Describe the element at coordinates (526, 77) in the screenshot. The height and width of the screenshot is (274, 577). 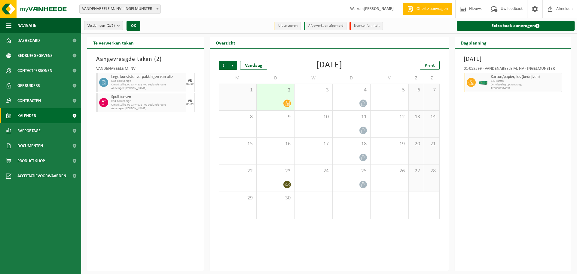
I see `span: Karton/papier, los (bedrijven)` at that location.